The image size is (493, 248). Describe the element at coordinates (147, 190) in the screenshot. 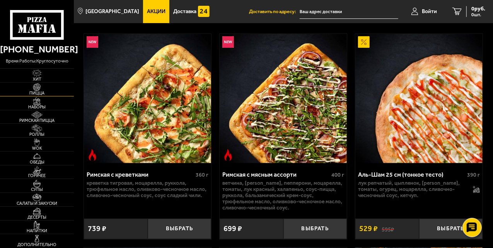

I see `p: креветка тигровая, моцарелла, руккола, трюфельное масло, оливково-чесночное масло, сливочно-чесно...` at that location.